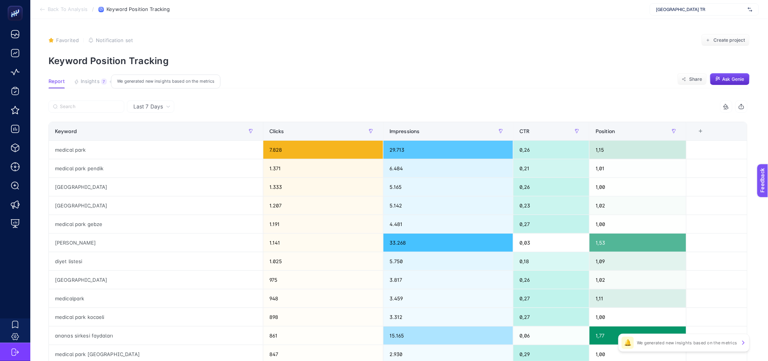  I want to click on button: Favorited, so click(64, 40).